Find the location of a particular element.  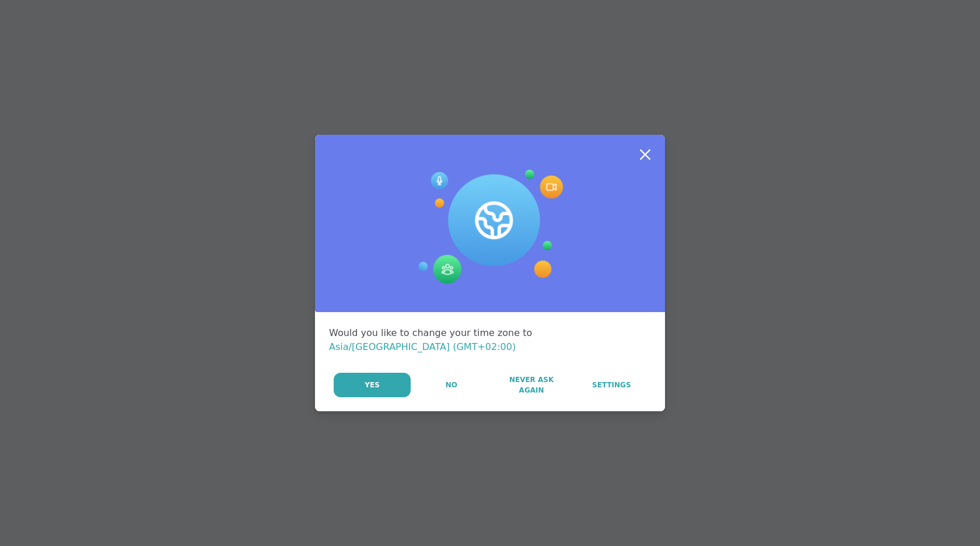

span: Settings is located at coordinates (611, 385).